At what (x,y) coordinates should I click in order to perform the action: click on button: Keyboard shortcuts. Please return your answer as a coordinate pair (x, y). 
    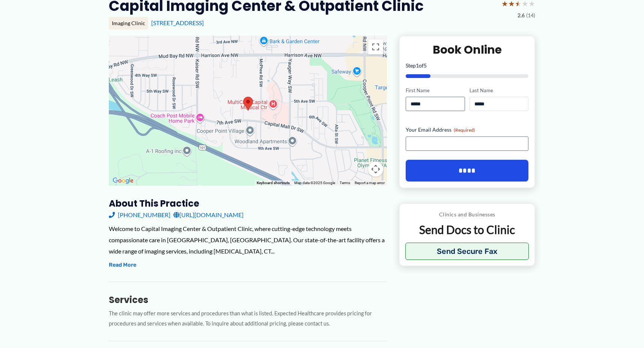
    Looking at the image, I should click on (274, 184).